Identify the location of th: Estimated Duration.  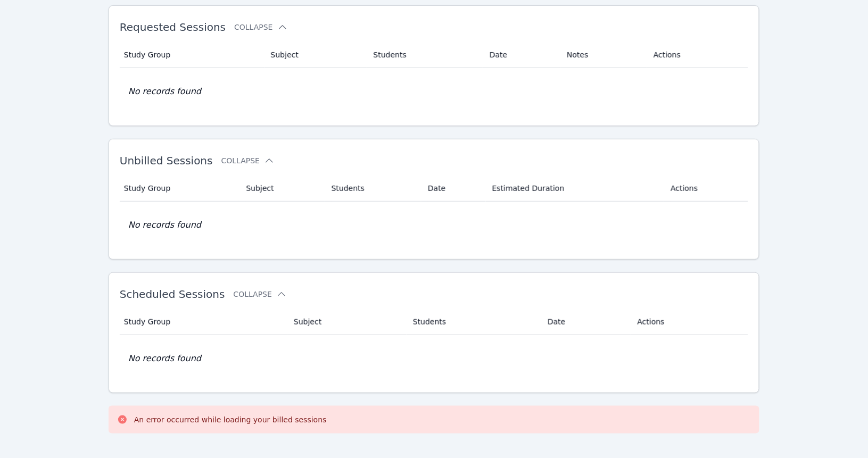
(575, 188).